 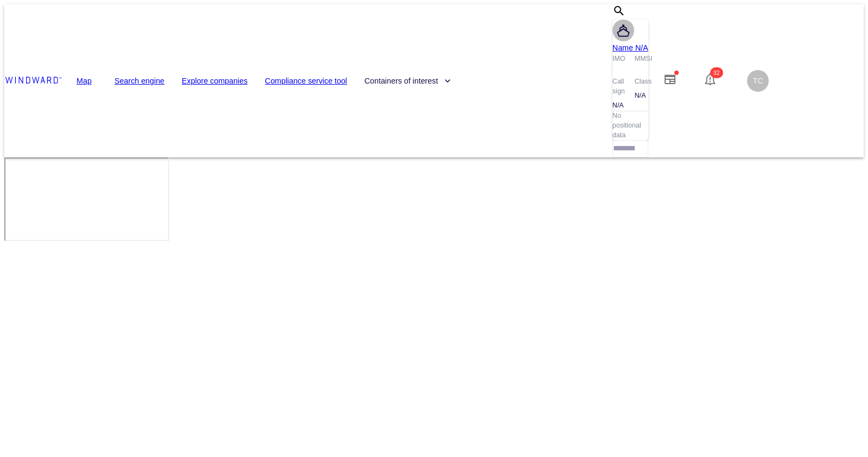 I want to click on button: Containers of interest, so click(x=408, y=81).